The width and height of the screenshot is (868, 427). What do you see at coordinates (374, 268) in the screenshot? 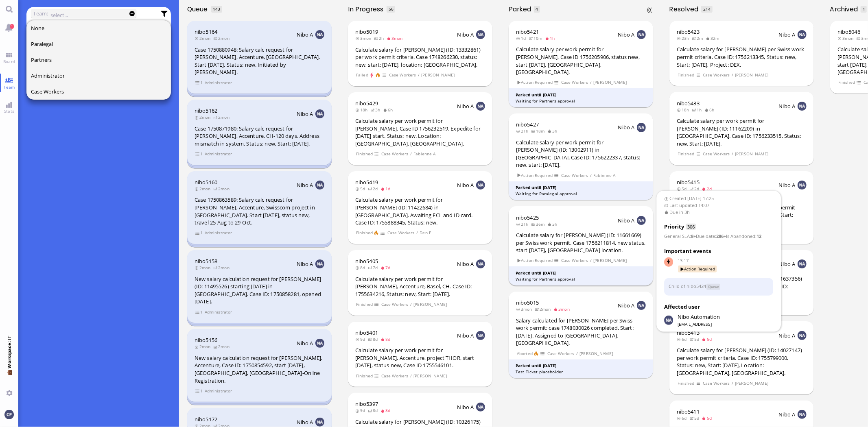
I see `span: 7d` at bounding box center [374, 268].